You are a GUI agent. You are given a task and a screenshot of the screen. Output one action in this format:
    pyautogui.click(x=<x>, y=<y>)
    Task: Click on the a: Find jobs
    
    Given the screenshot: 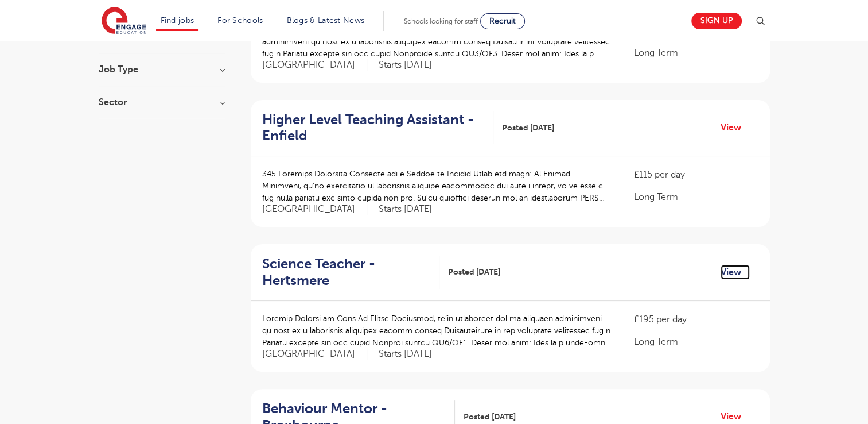 What is the action you would take?
    pyautogui.click(x=177, y=20)
    